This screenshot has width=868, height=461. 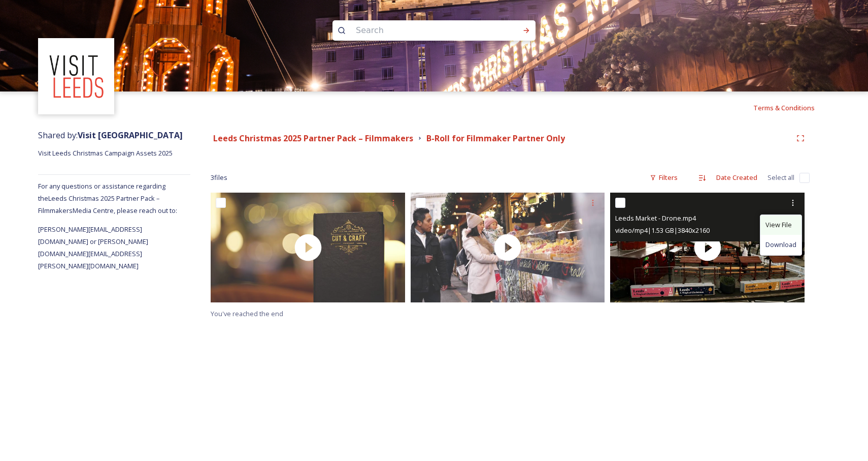 What do you see at coordinates (495, 138) in the screenshot?
I see `strong: B-Roll for Filmmaker Partner Only` at bounding box center [495, 138].